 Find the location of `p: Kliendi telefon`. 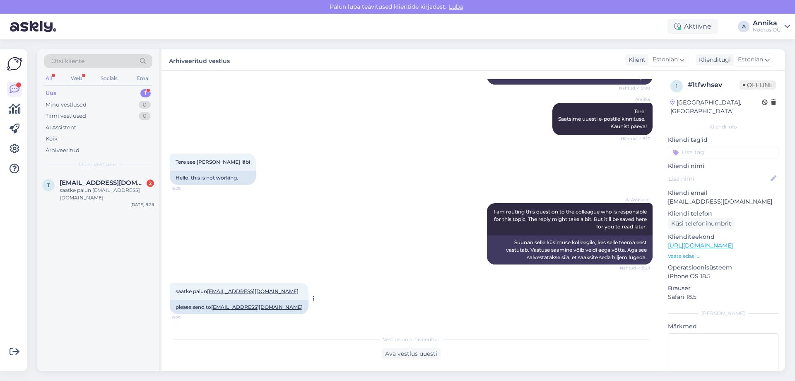

p: Kliendi telefon is located at coordinates (723, 213).